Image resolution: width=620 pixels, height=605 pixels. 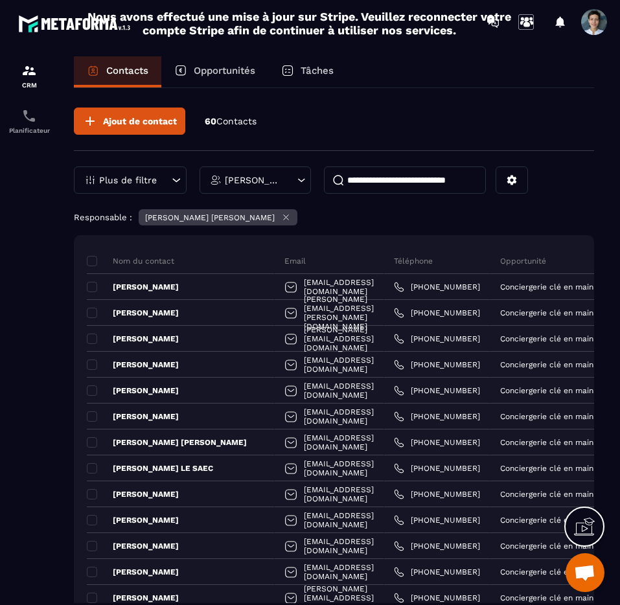 What do you see at coordinates (295, 261) in the screenshot?
I see `p: Email` at bounding box center [295, 261].